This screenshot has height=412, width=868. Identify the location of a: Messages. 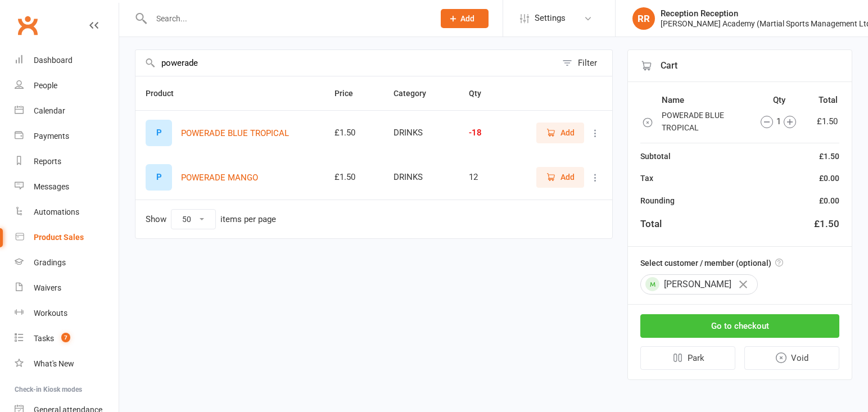
(66, 186).